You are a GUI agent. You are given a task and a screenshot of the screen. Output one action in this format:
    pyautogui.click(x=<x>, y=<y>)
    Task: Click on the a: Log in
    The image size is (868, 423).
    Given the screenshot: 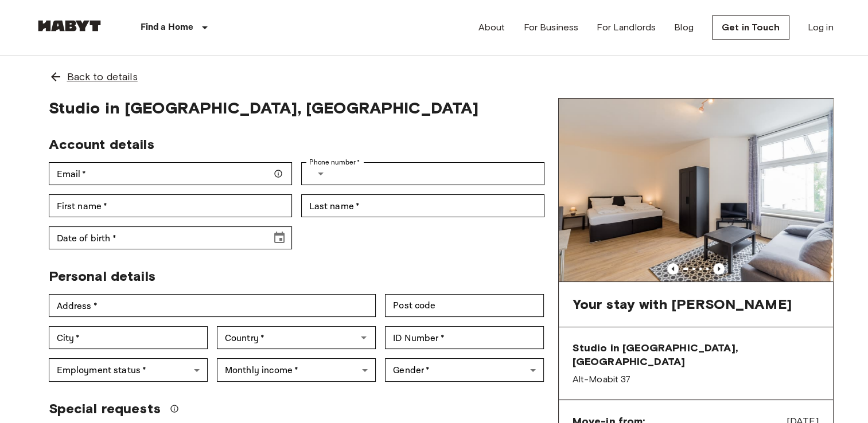 What is the action you would take?
    pyautogui.click(x=820, y=28)
    